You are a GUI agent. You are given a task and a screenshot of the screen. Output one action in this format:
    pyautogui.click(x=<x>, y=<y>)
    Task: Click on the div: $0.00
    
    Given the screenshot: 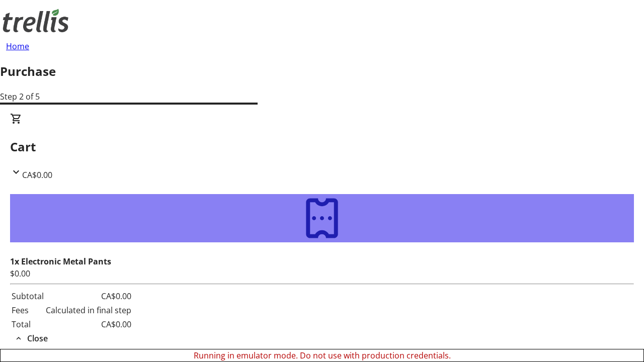 What is the action you would take?
    pyautogui.click(x=322, y=273)
    